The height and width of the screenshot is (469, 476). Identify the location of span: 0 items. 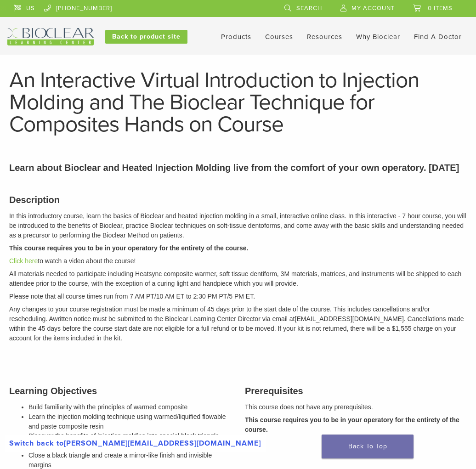
(440, 8).